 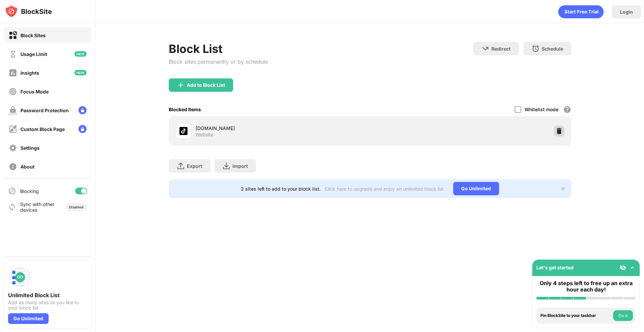 What do you see at coordinates (281, 189) in the screenshot?
I see `div: 2 sites left to add to your block list.` at bounding box center [281, 189].